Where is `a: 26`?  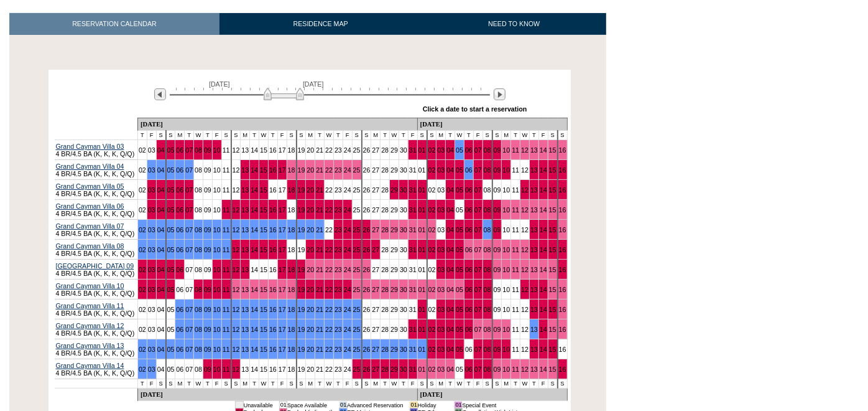
a: 26 is located at coordinates (367, 229).